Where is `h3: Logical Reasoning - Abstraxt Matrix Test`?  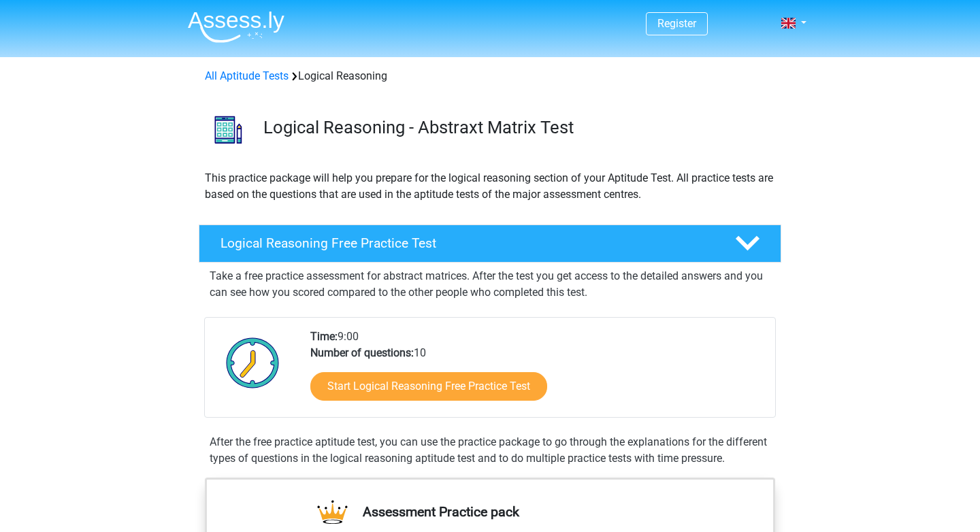
h3: Logical Reasoning - Abstraxt Matrix Test is located at coordinates (516, 127).